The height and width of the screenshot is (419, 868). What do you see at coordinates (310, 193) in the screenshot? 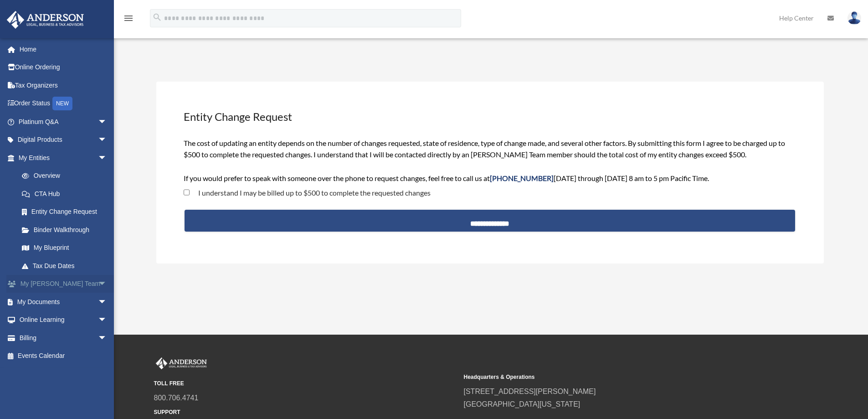
I see `label: I understand I may be billed up to $500 to complete the requested changes` at bounding box center [310, 193].